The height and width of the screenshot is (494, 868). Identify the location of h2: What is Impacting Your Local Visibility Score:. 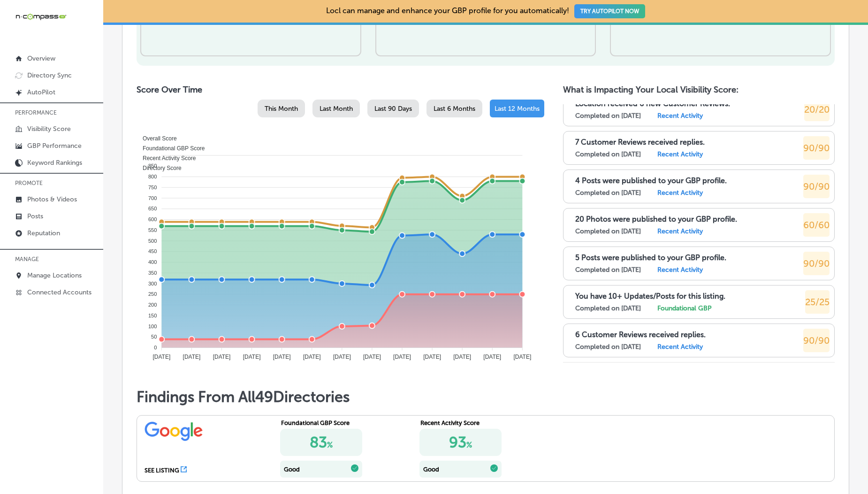
(699, 90).